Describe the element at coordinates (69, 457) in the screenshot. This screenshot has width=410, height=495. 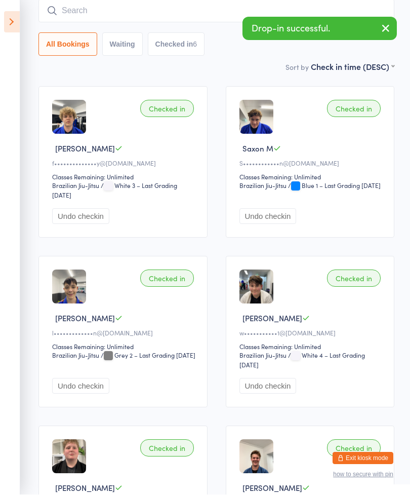
I see `img: image1738138658.png` at that location.